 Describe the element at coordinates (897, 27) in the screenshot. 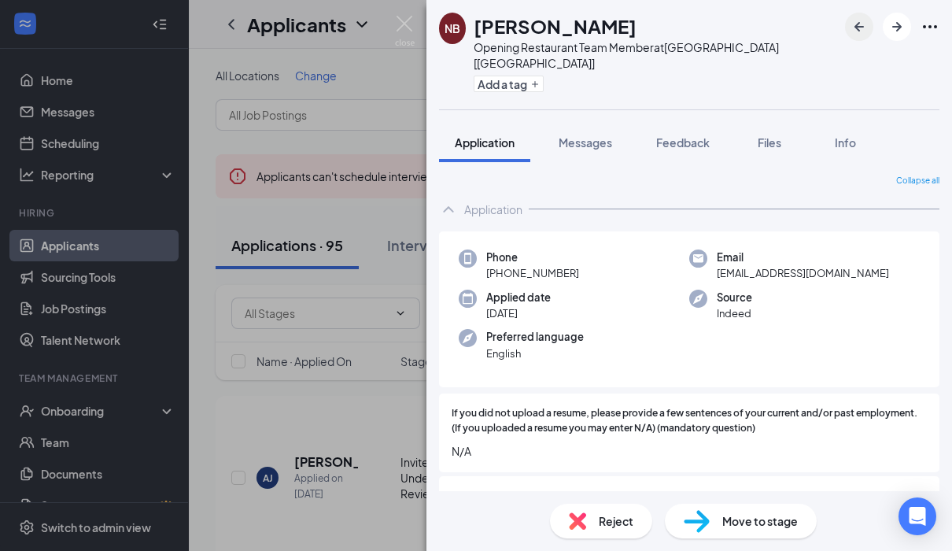

I see `svg: ArrowRight` at that location.